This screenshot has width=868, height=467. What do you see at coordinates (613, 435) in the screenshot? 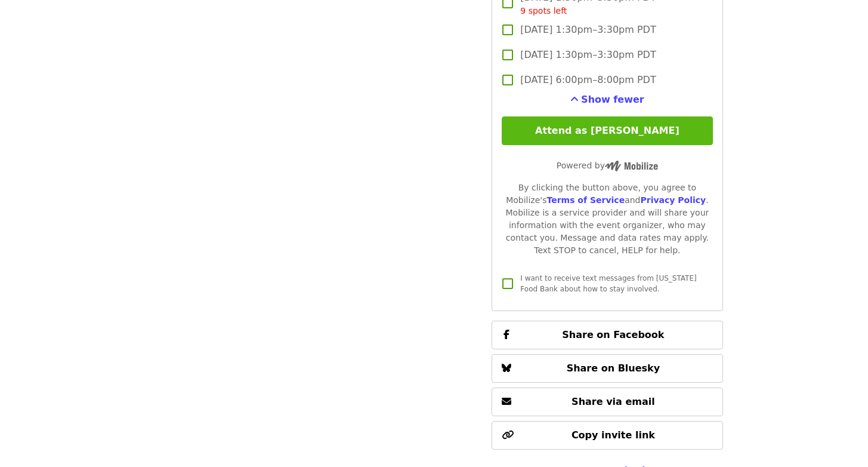
I see `span: Copy invite link` at bounding box center [613, 435].